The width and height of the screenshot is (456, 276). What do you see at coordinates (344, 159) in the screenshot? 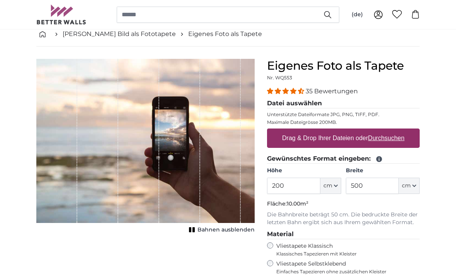
I see `legend: Gewünschtes Format eingeben:` at bounding box center [344, 159].